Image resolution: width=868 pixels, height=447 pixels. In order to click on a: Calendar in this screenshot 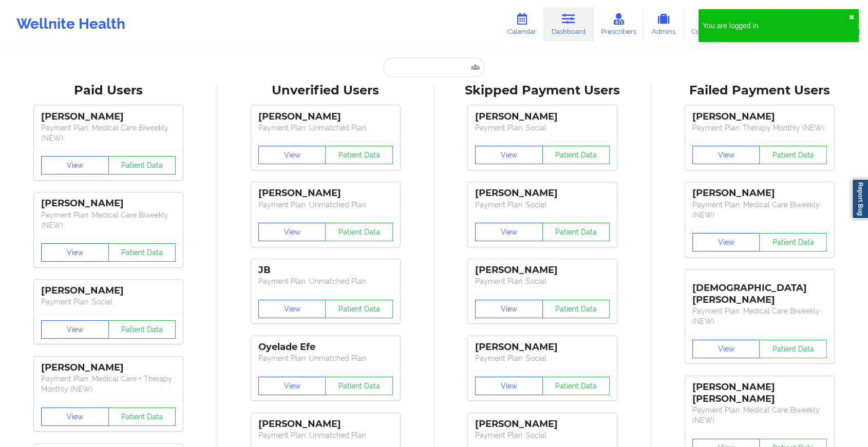, I will do `click(522, 24)`.